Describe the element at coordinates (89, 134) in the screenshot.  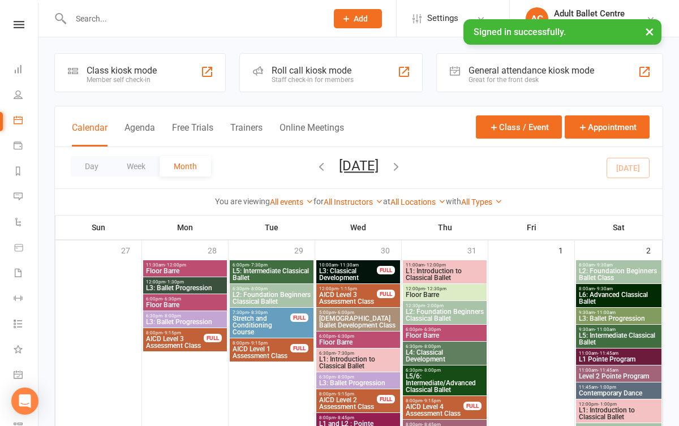
I see `button: Calendar` at that location.